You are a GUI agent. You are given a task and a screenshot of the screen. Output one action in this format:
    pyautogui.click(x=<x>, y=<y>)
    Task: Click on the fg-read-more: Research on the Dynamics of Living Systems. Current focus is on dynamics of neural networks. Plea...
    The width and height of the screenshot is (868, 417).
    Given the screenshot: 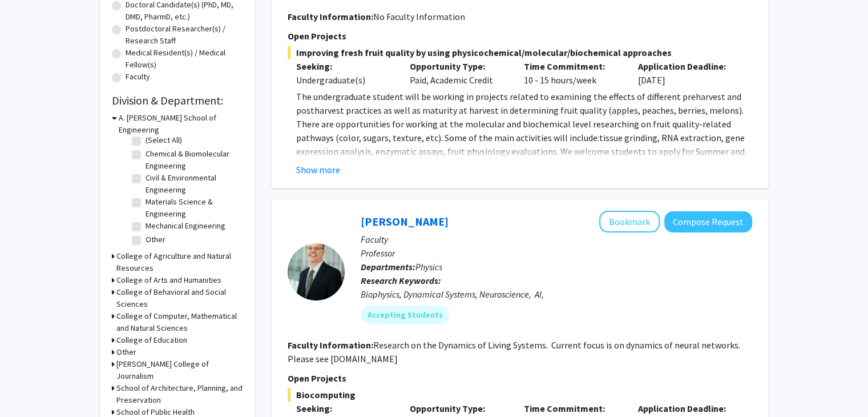 What is the action you would take?
    pyautogui.click(x=513, y=352)
    